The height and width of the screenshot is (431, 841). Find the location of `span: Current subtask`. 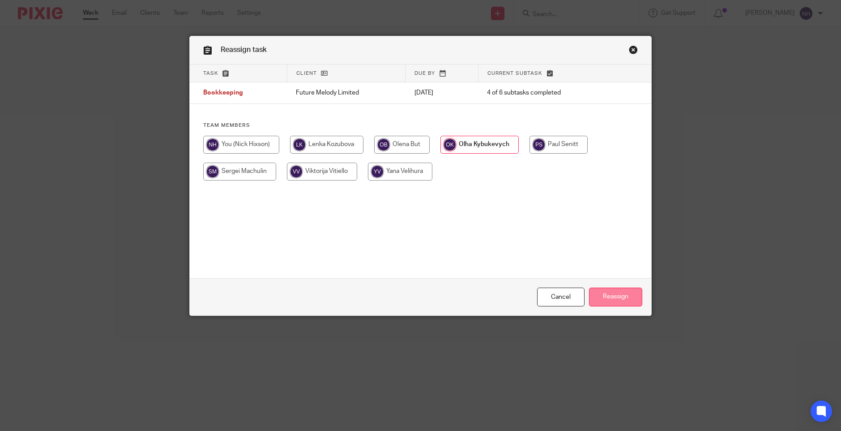

span: Current subtask is located at coordinates (515, 73).